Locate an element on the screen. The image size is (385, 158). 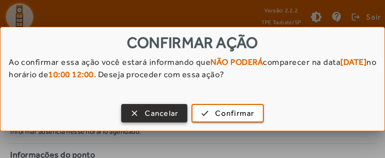
span: Confirmar is located at coordinates (235, 113).